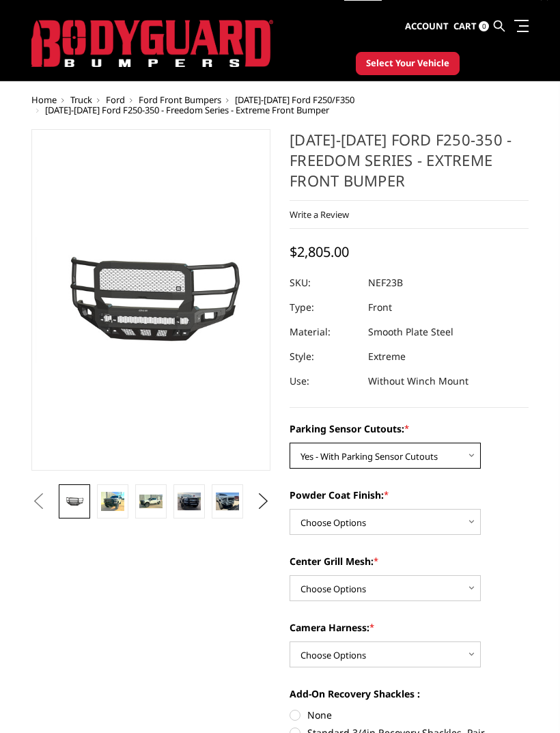 This screenshot has width=560, height=733. What do you see at coordinates (386, 357) in the screenshot?
I see `dd: Extreme` at bounding box center [386, 357].